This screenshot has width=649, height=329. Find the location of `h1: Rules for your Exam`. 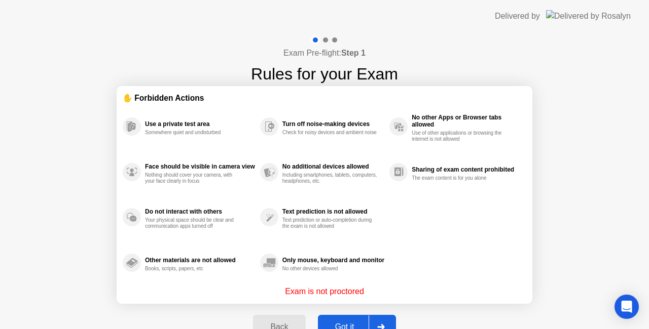

h1: Rules for your Exam is located at coordinates (324, 74).